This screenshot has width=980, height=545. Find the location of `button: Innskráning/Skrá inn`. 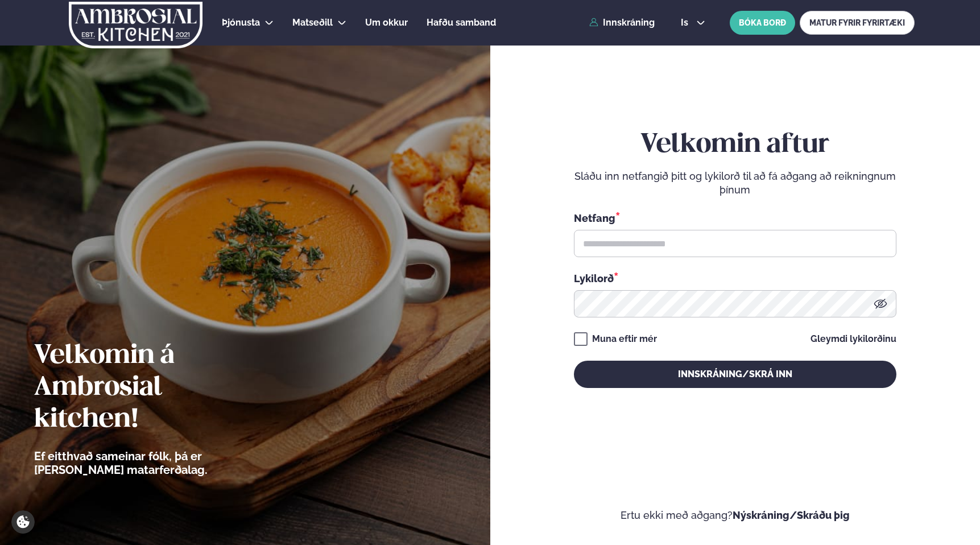

button: Innskráning/Skrá inn is located at coordinates (735, 374).